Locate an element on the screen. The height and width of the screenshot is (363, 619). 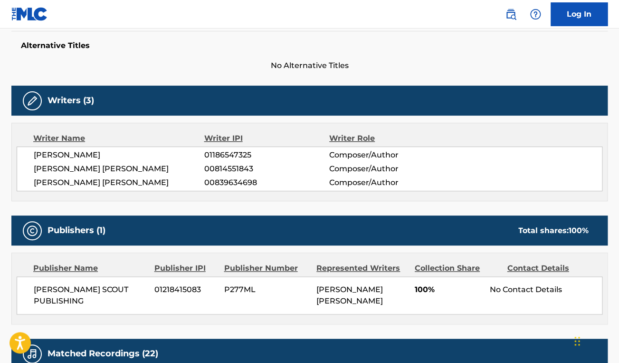
div: Chat Widget is located at coordinates (596, 340).